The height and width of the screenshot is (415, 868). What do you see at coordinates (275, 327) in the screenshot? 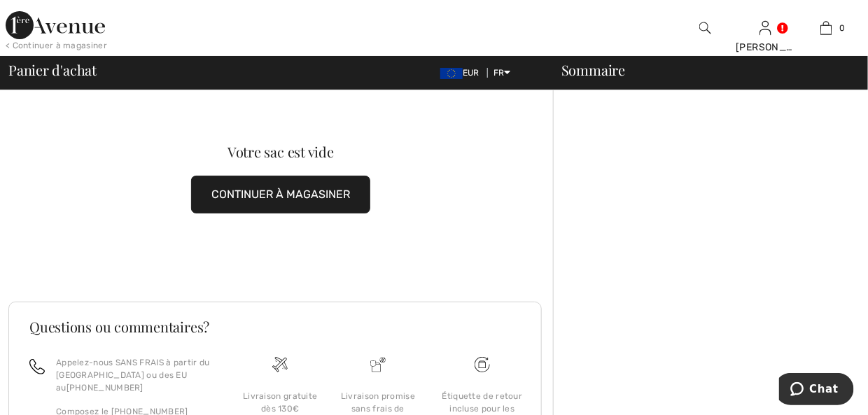
I see `h3: Questions ou commentaires?` at bounding box center [275, 327].